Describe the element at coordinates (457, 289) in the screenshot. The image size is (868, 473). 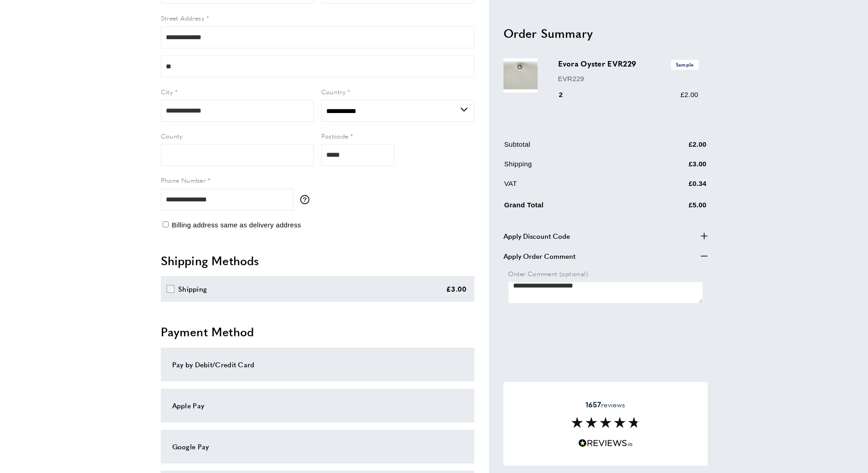
I see `div: £3.00` at that location.